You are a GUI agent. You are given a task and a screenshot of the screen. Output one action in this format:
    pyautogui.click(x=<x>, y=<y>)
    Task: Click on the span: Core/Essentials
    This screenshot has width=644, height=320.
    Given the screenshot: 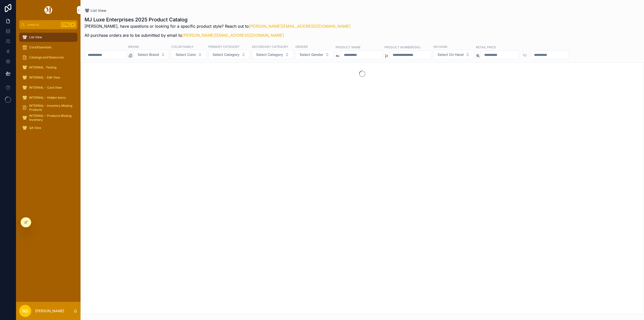 What is the action you would take?
    pyautogui.click(x=40, y=47)
    